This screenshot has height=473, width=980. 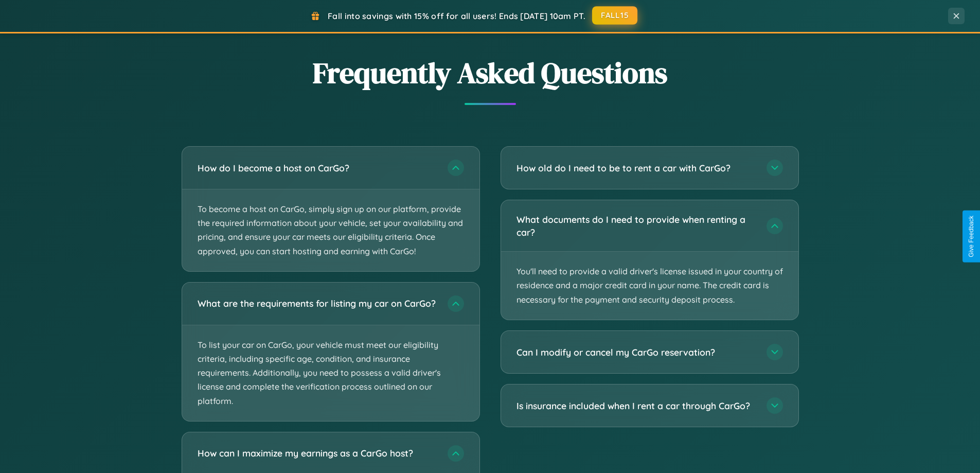 I want to click on p: To list your car on CarGo, your vehicle must meet our eligibility criteria, including specific ag..., so click(x=331, y=373).